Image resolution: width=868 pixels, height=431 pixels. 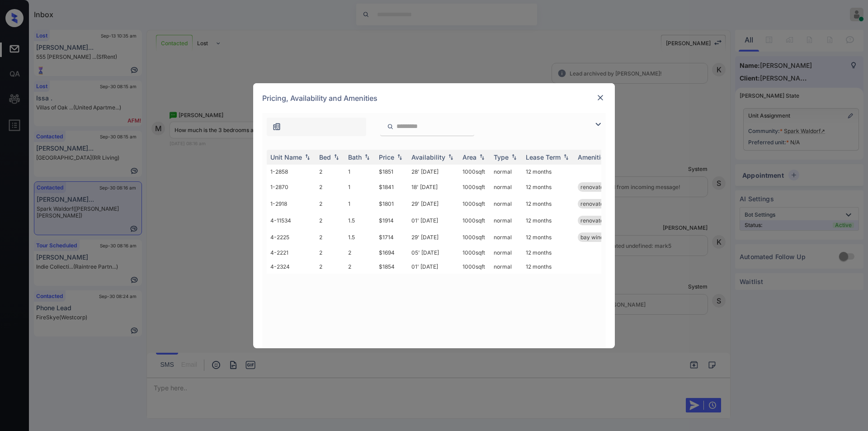 I want to click on td: $1914, so click(x=391, y=220).